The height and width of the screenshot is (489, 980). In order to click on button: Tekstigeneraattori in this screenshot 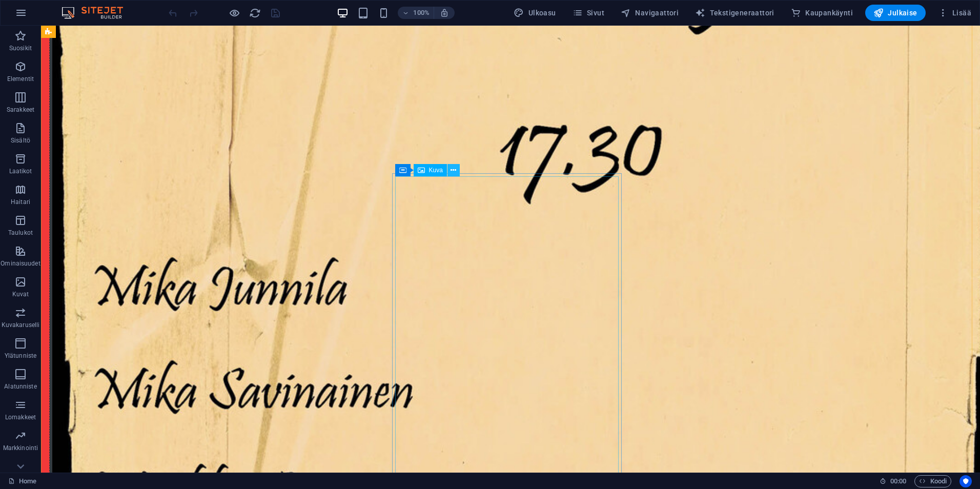, I will do `click(735, 13)`.